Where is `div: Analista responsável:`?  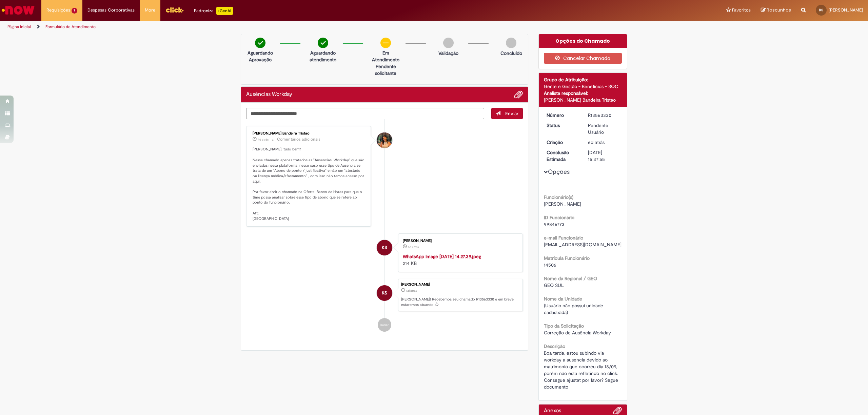 div: Analista responsável: is located at coordinates (583, 93).